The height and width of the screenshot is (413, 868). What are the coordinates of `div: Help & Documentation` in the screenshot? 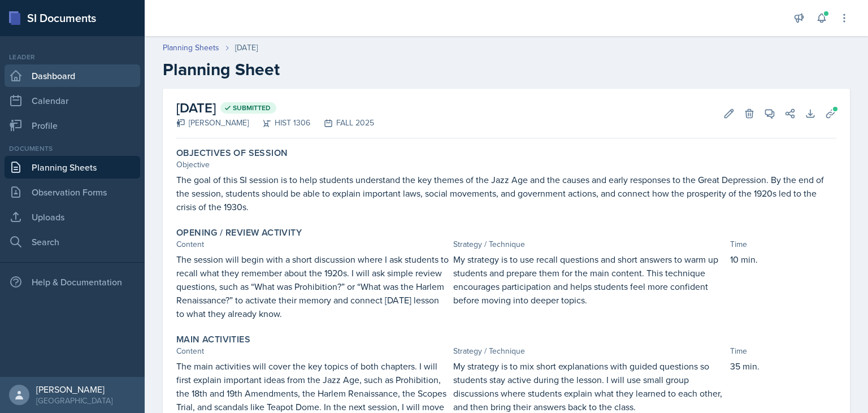 It's located at (72, 282).